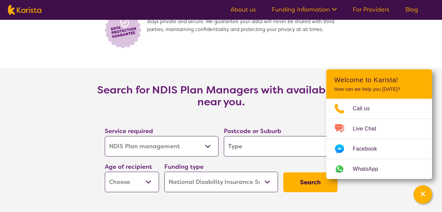 The width and height of the screenshot is (442, 212). What do you see at coordinates (281, 146) in the screenshot?
I see `input: Type` at bounding box center [281, 146].